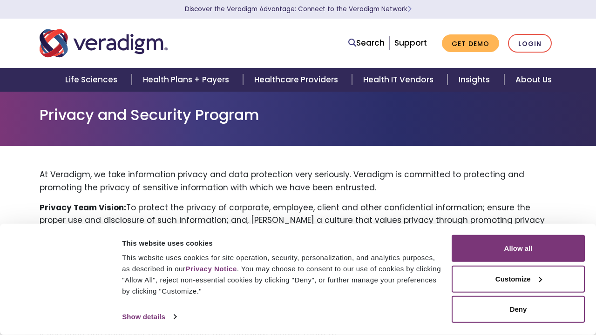 The height and width of the screenshot is (335, 596). What do you see at coordinates (103, 43) in the screenshot?
I see `img: Veradigm logo` at bounding box center [103, 43].